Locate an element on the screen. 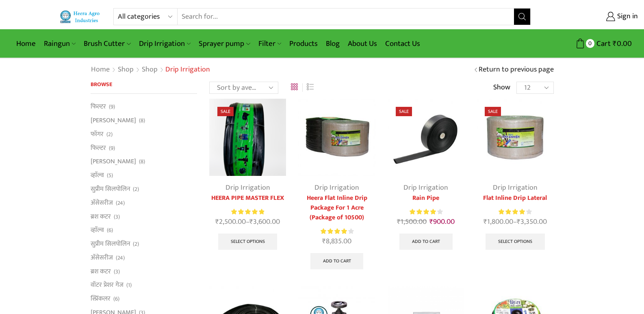 The image size is (644, 314). bdi: 0.00 is located at coordinates (622, 43).